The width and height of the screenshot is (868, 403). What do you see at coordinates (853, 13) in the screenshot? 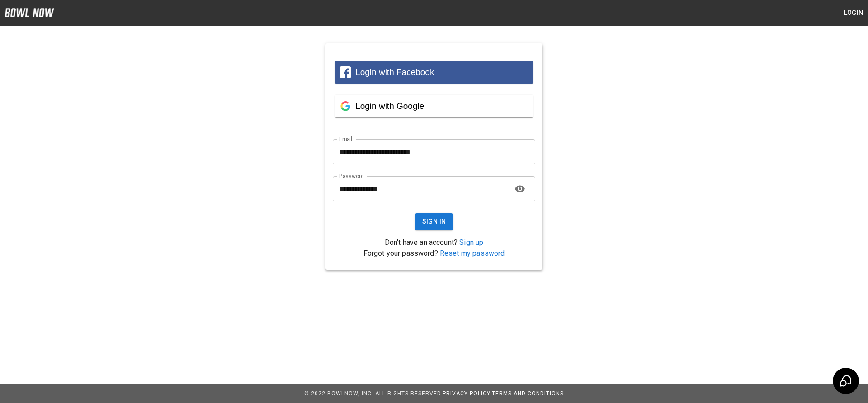
I see `button: Login` at bounding box center [853, 13].